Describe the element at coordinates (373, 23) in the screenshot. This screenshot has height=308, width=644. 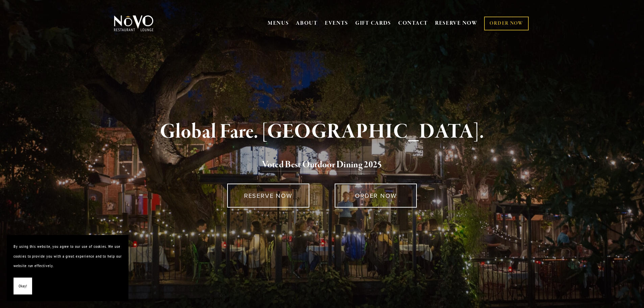
I see `a: GIFT CARDS` at that location.